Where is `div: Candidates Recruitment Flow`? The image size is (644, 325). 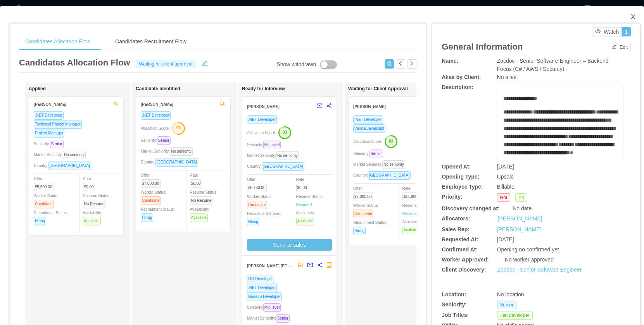
div: Candidates Recruitment Flow is located at coordinates (151, 41).